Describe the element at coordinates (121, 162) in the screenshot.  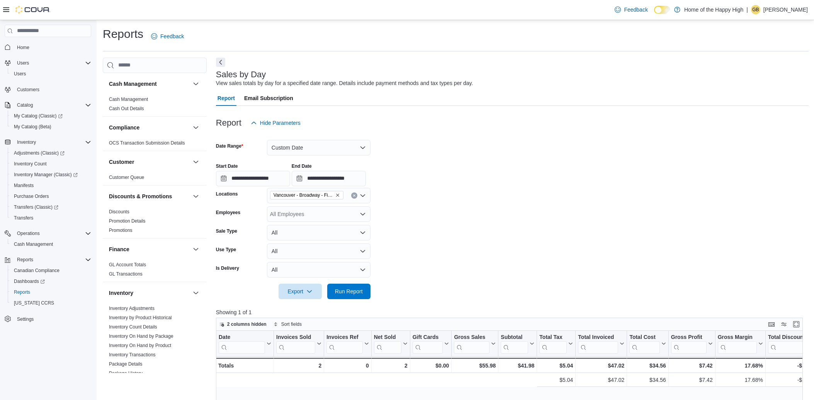
I see `h3: Customer` at that location.